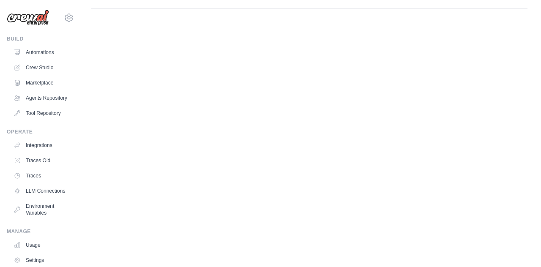 The image size is (541, 267). I want to click on img: Logo, so click(28, 18).